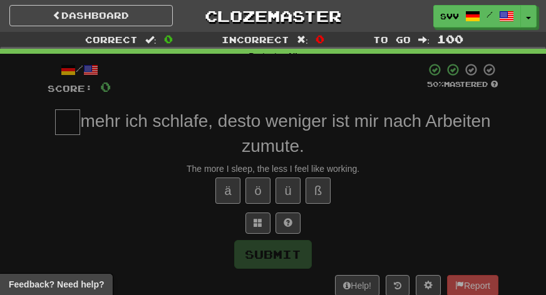 This screenshot has width=546, height=295. Describe the element at coordinates (258, 223) in the screenshot. I see `button: Switch sentence to multiple choice alt+p` at that location.